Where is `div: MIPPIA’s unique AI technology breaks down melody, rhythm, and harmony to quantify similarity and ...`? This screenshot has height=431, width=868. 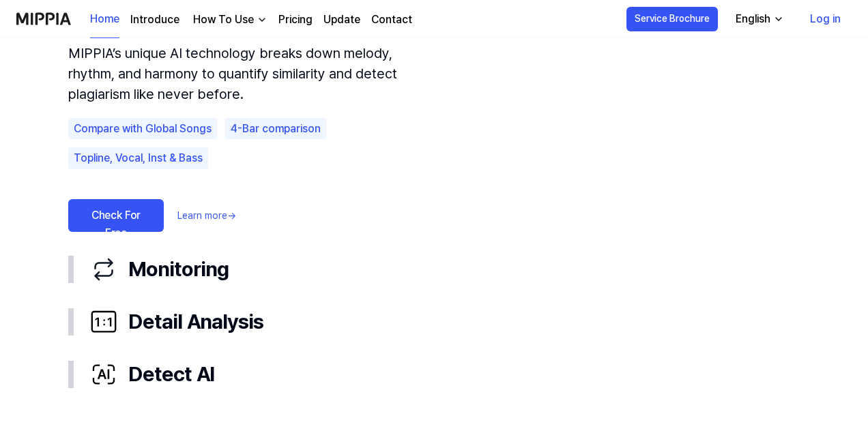
div: MIPPIA’s unique AI technology breaks down melody, rhythm, and harmony to quantify similarity and ... is located at coordinates (252, 74).